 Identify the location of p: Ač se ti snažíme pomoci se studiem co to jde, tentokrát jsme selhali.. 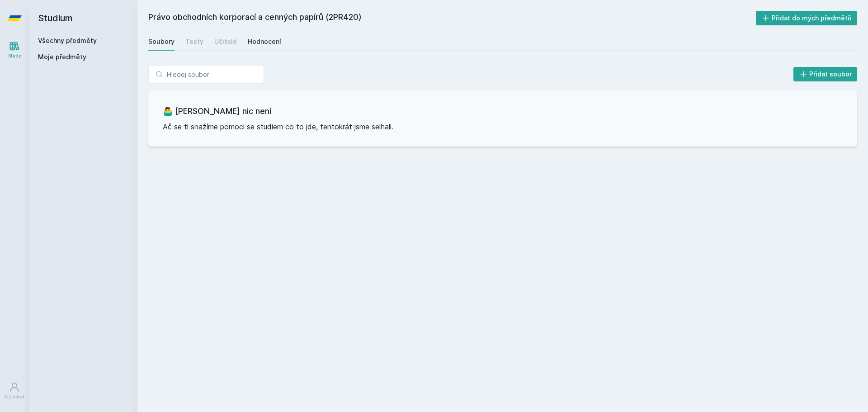
(502, 126).